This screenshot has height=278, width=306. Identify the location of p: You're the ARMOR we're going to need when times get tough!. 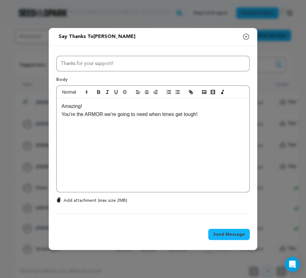
(153, 114).